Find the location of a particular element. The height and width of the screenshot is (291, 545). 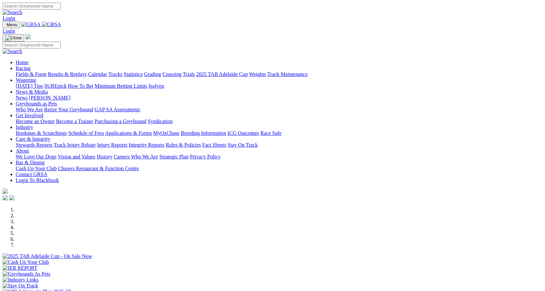

a: Bar & Dining is located at coordinates (30, 162).